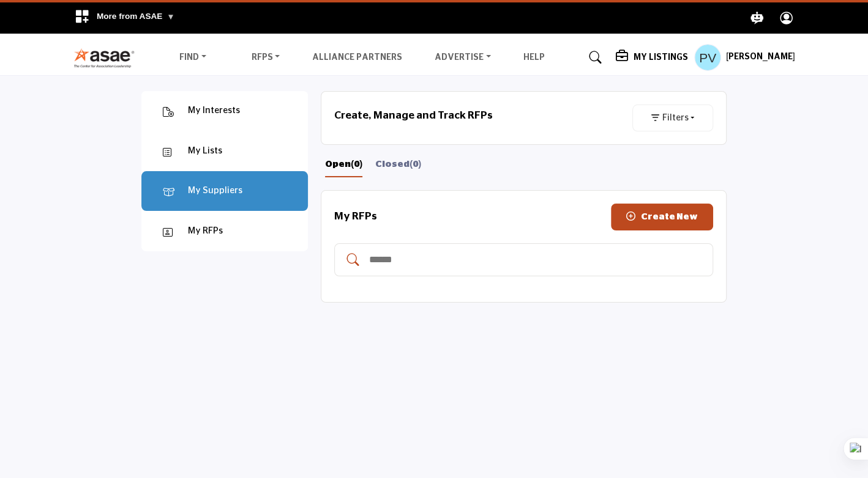 This screenshot has height=478, width=868. What do you see at coordinates (205, 231) in the screenshot?
I see `div: My RFPs` at bounding box center [205, 231].